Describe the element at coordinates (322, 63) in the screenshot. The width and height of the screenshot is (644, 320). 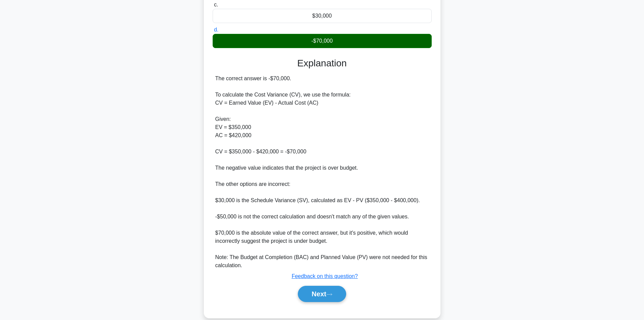
I see `h3: Explanation` at that location.